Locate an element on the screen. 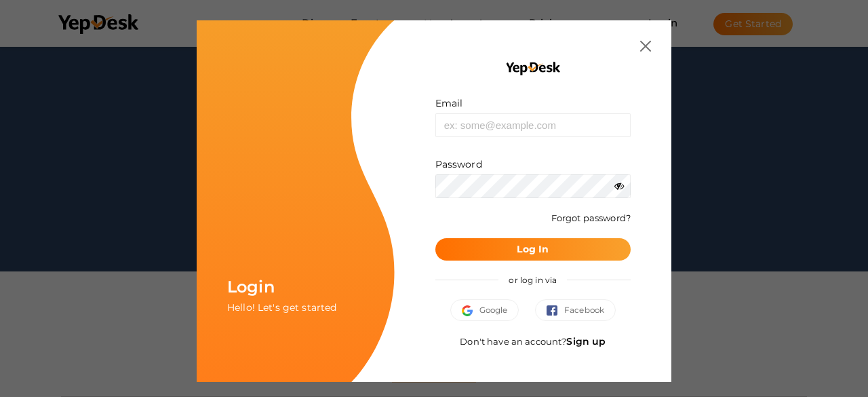 Image resolution: width=868 pixels, height=397 pixels. button: Log In is located at coordinates (533, 249).